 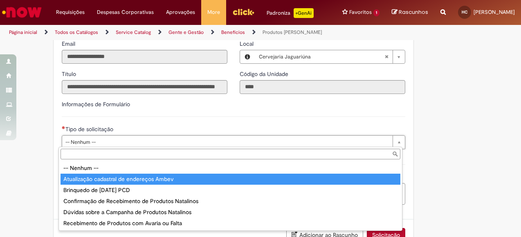 I want to click on div: Atualização cadastral de endereços Ambev, so click(x=230, y=179).